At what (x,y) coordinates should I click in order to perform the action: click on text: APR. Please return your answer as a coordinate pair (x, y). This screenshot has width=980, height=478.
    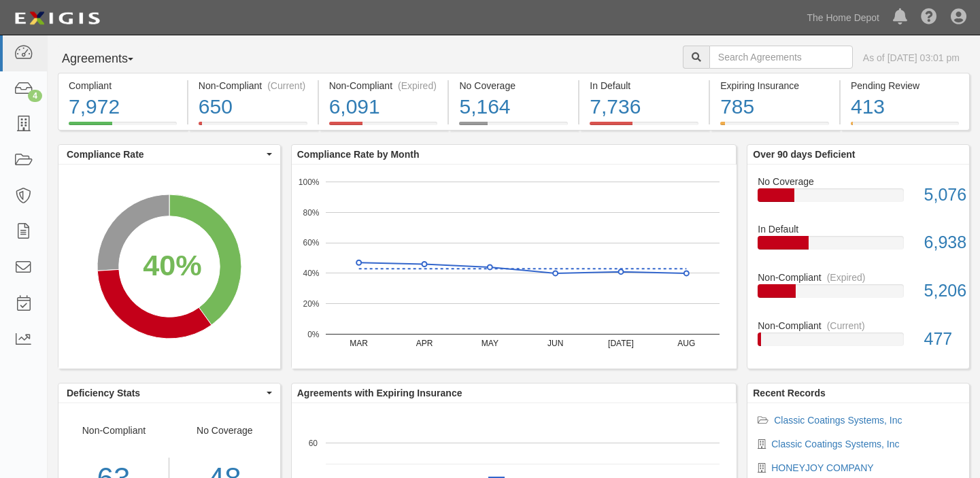
    Looking at the image, I should click on (424, 343).